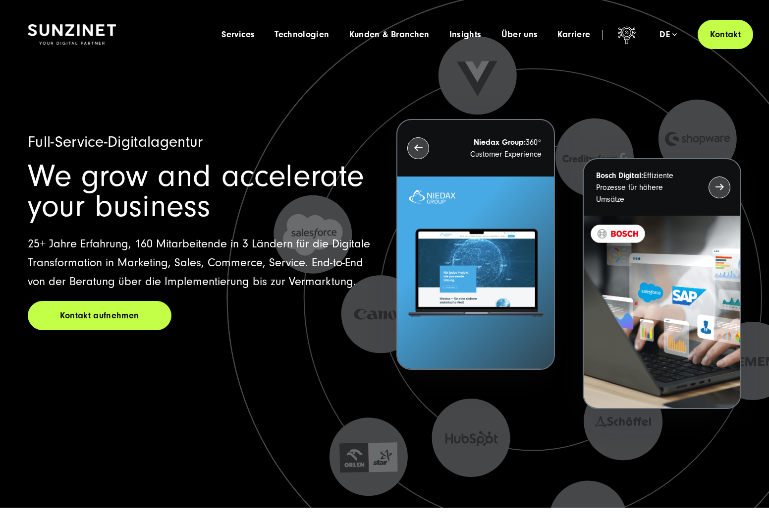 The image size is (769, 532). What do you see at coordinates (494, 148) in the screenshot?
I see `p: 360° Customer Experience` at bounding box center [494, 148].